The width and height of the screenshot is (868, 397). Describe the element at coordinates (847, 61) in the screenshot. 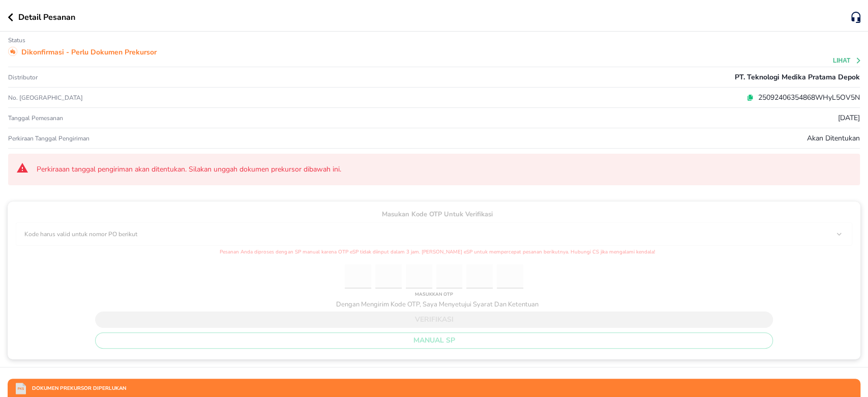

I see `button: Lihat` at that location.